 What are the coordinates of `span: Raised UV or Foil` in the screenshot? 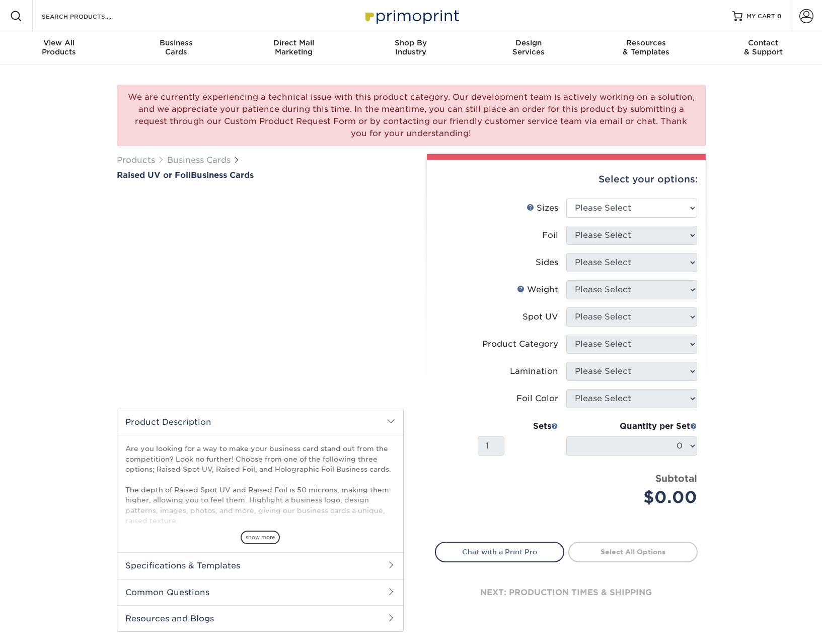 It's located at (153, 175).